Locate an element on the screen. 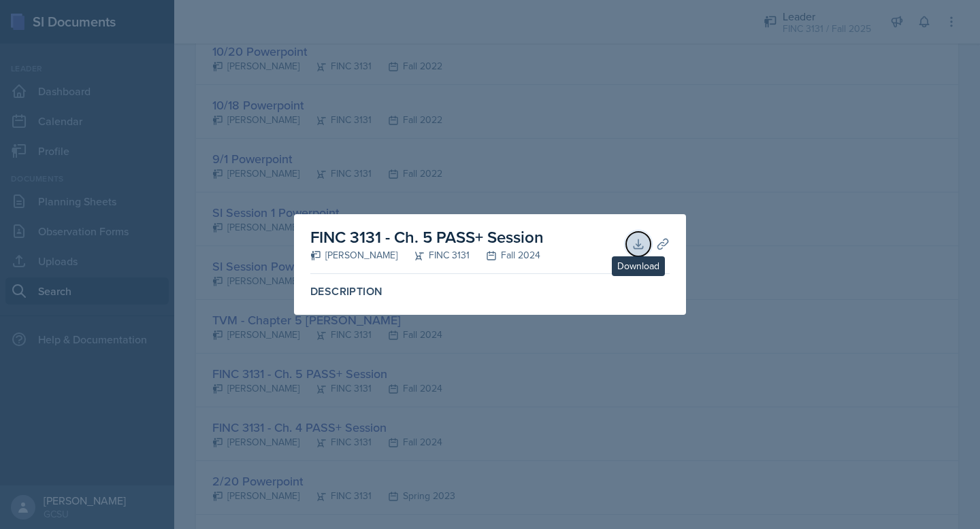  label: Description is located at coordinates (490, 291).